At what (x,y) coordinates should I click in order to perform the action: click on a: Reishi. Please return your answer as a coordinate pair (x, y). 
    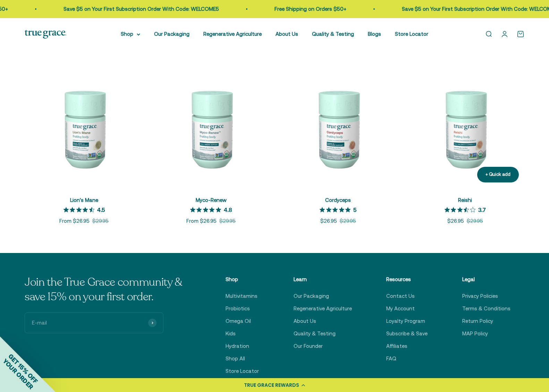
    Looking at the image, I should click on (465, 200).